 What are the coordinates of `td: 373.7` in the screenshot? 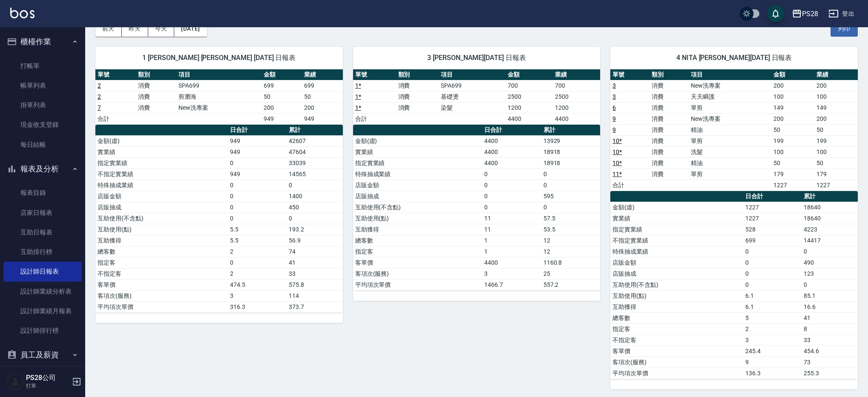 It's located at (315, 307).